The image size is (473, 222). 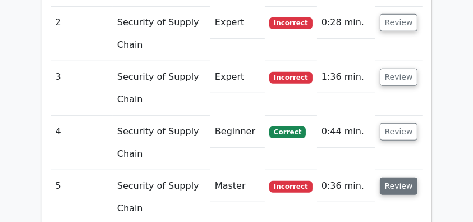 What do you see at coordinates (346, 22) in the screenshot?
I see `td: 0:28 min.` at bounding box center [346, 22].